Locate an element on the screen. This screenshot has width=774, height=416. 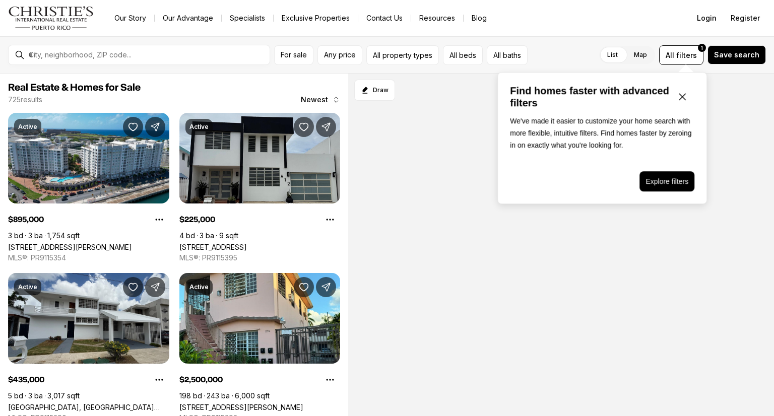
button: Save Property: Calle 1 VILLAS DE LEVITTOWN #A12 is located at coordinates (304, 127).